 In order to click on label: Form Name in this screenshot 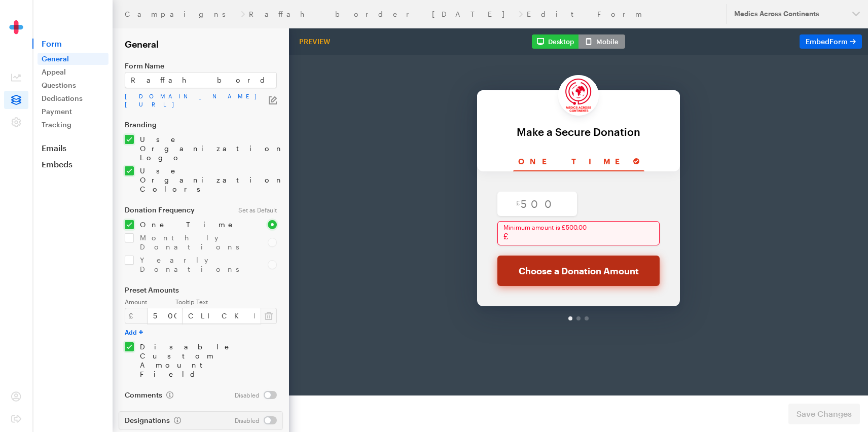, I will do `click(201, 66)`.